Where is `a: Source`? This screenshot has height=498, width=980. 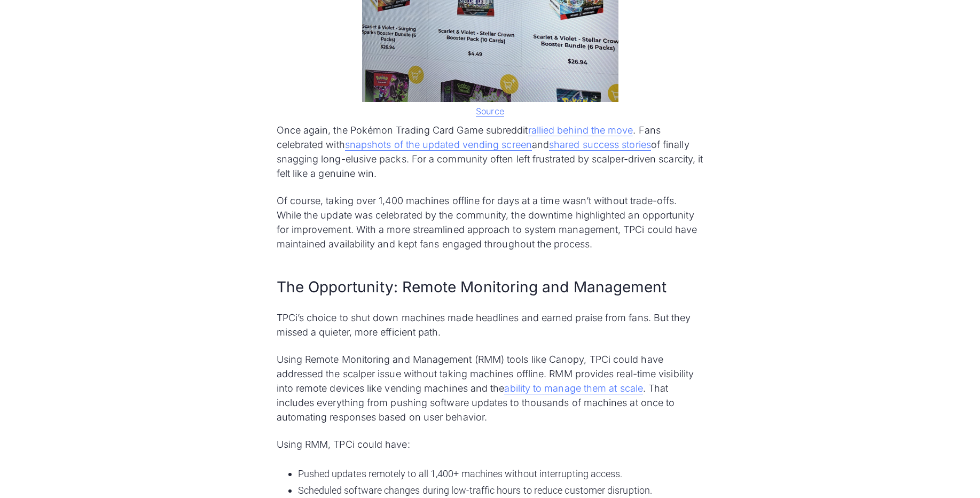
a: Source is located at coordinates (490, 111).